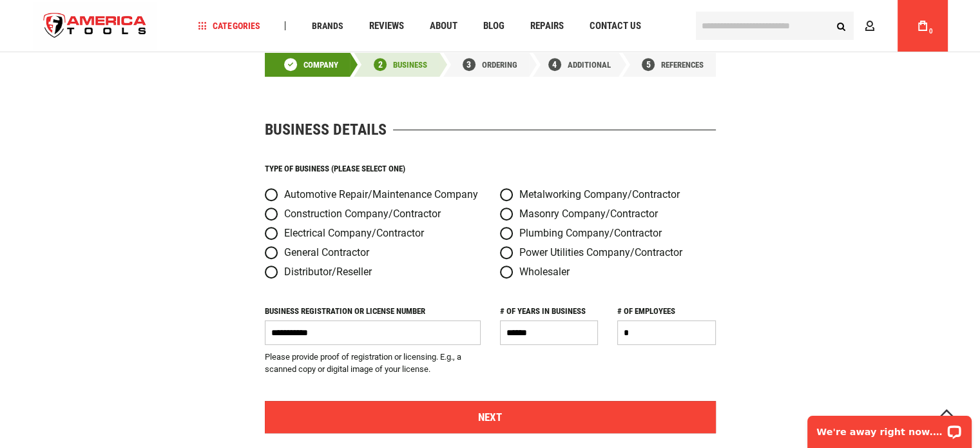 The width and height of the screenshot is (980, 448). Describe the element at coordinates (354, 232) in the screenshot. I see `span: Electrical Company/Contractor` at that location.